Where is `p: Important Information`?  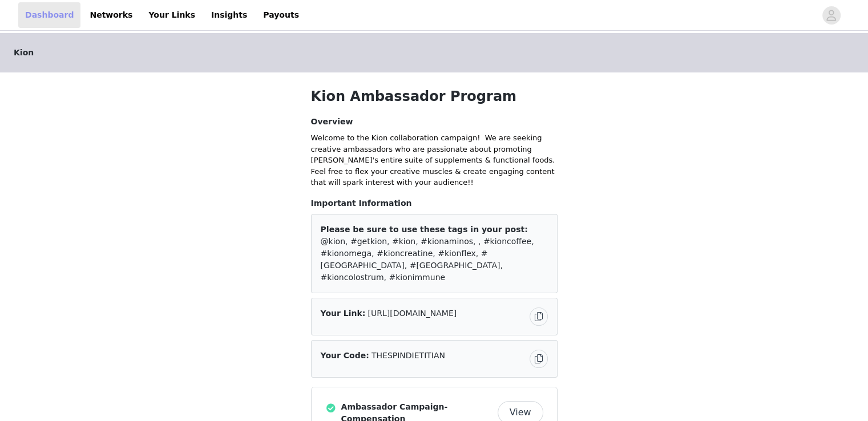 p: Important Information is located at coordinates (435, 203).